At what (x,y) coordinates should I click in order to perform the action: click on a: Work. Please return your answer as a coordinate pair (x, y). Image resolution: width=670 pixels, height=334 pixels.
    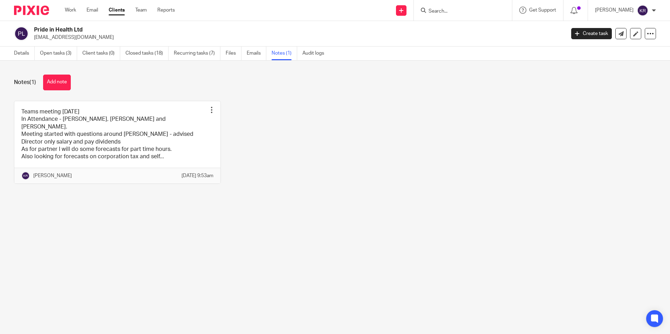
    Looking at the image, I should click on (70, 10).